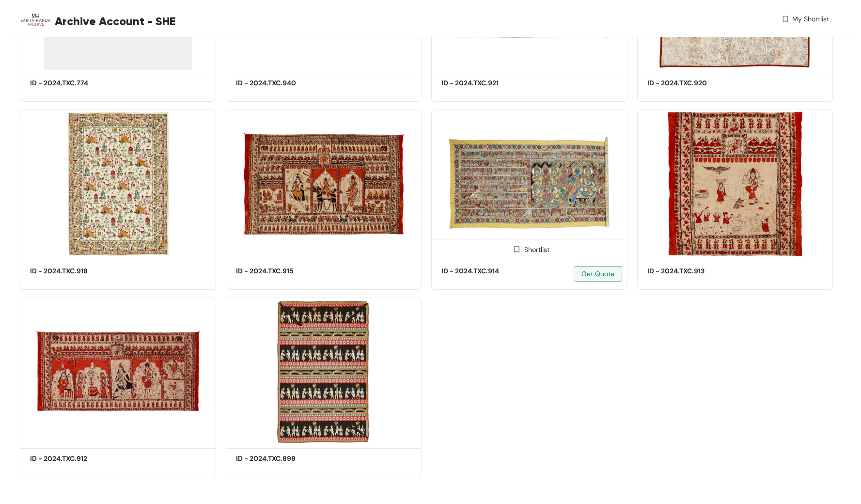 The image size is (861, 504). Describe the element at coordinates (529, 248) in the screenshot. I see `div: Shortlist` at that location.